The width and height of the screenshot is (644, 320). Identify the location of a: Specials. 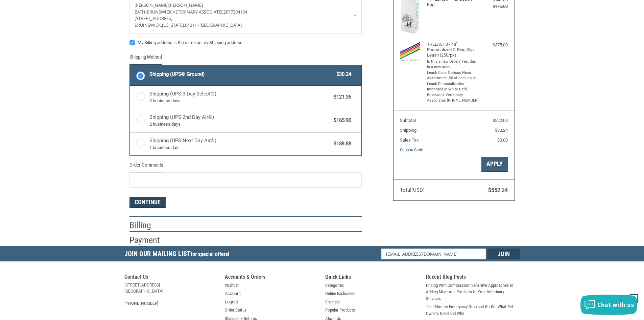
(332, 302).